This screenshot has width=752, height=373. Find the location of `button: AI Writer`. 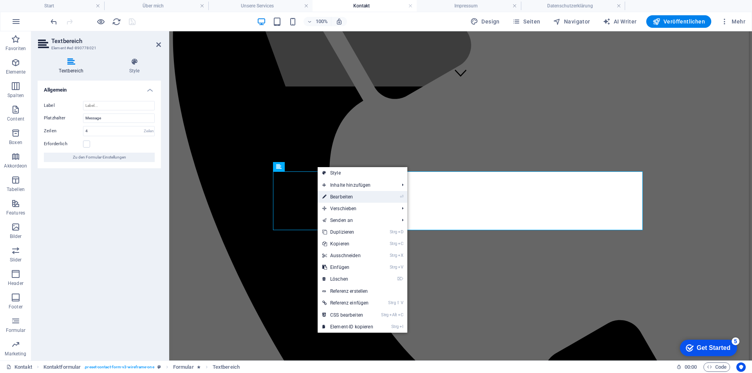

button: AI Writer is located at coordinates (619, 22).